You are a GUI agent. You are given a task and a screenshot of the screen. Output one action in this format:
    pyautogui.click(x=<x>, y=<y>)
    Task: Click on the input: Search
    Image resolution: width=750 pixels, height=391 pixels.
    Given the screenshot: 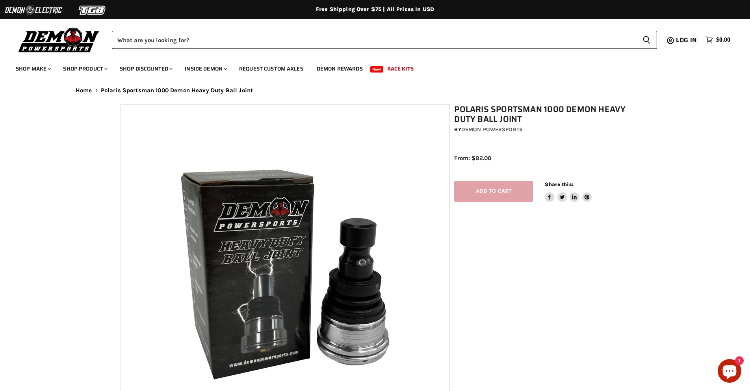 What is the action you would take?
    pyautogui.click(x=374, y=40)
    